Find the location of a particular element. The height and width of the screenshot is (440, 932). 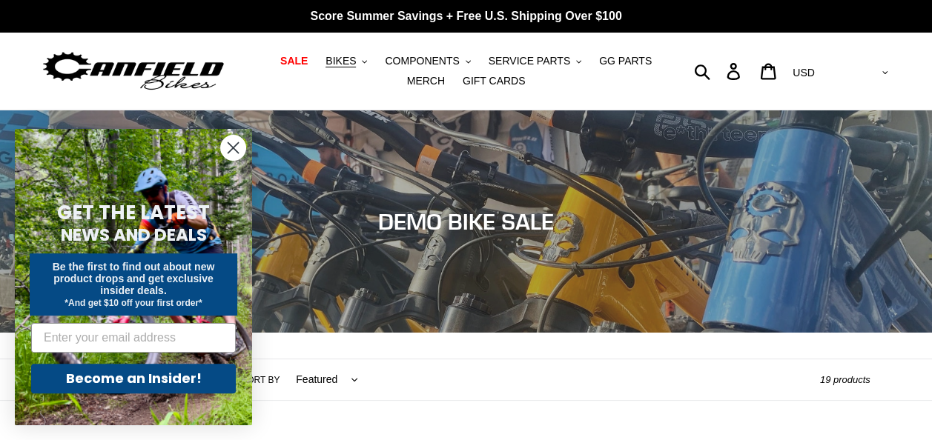

img: Canfield Bikes is located at coordinates (133, 71).